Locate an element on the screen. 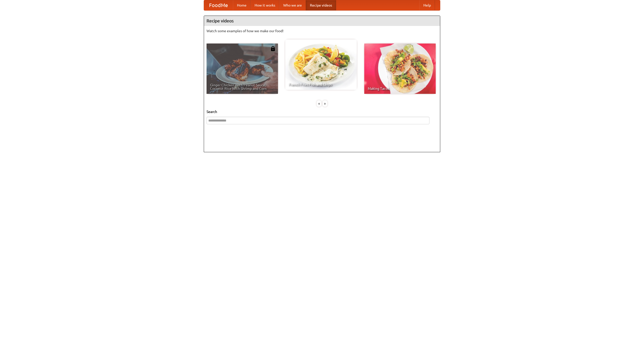  span: Making Tacos is located at coordinates (400, 89).